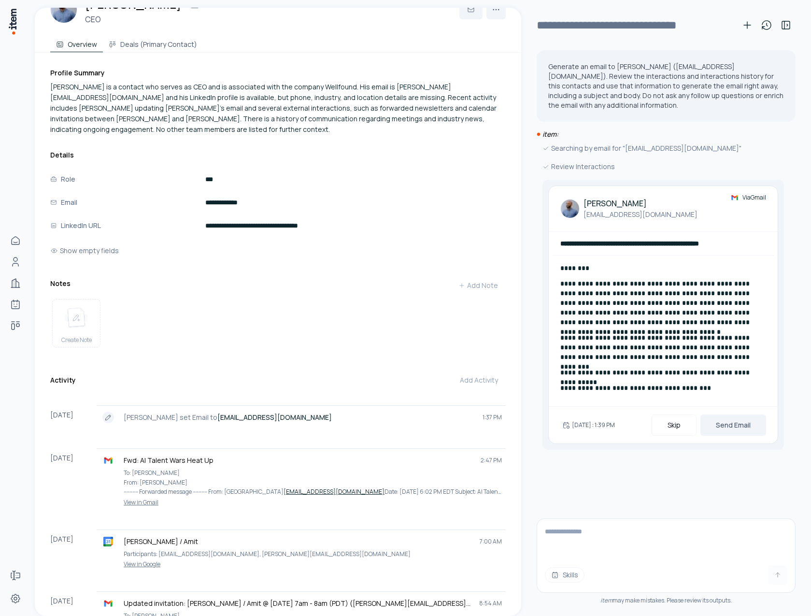 This screenshot has width=811, height=616. Describe the element at coordinates (15, 599) in the screenshot. I see `a: Settings` at that location.